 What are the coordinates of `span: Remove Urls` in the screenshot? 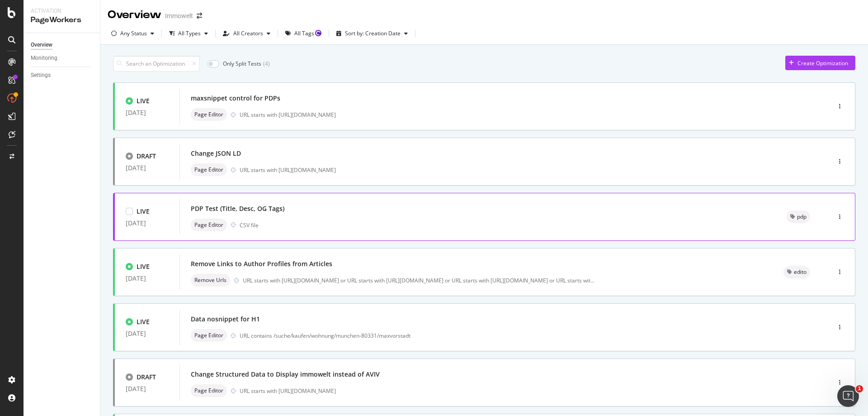 It's located at (210, 280).